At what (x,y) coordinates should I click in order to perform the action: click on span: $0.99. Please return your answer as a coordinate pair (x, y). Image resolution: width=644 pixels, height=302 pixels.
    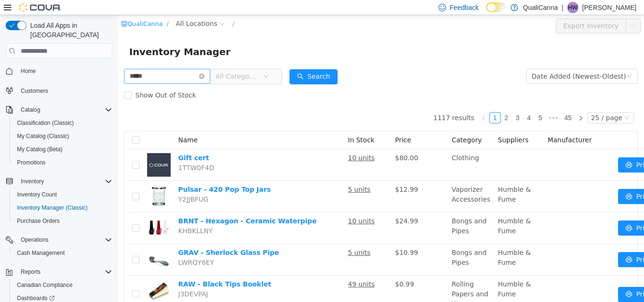
    Looking at the image, I should click on (286, 270).